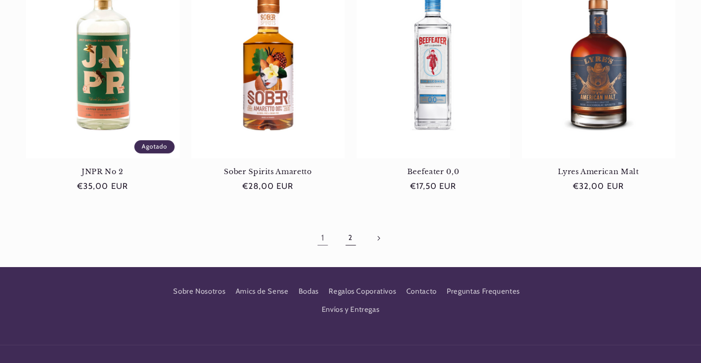 The image size is (701, 363). What do you see at coordinates (309, 292) in the screenshot?
I see `a: Bodas` at bounding box center [309, 292].